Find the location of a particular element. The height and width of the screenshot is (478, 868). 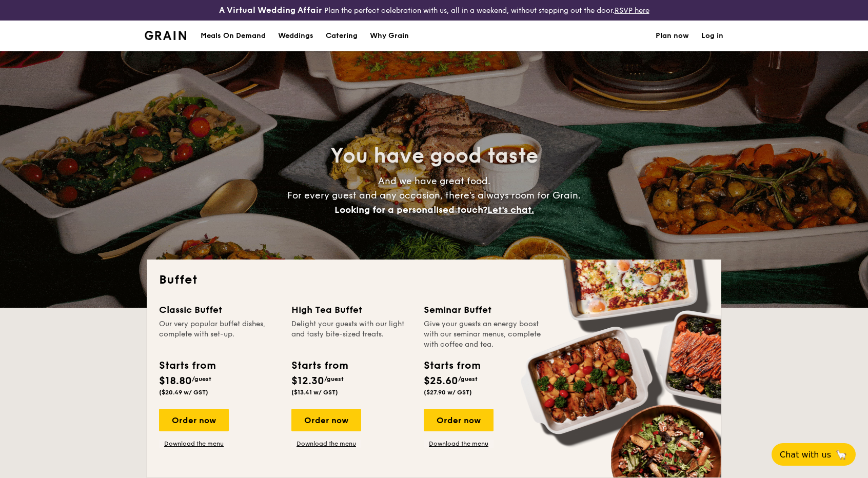

h1: Catering is located at coordinates (342, 36).